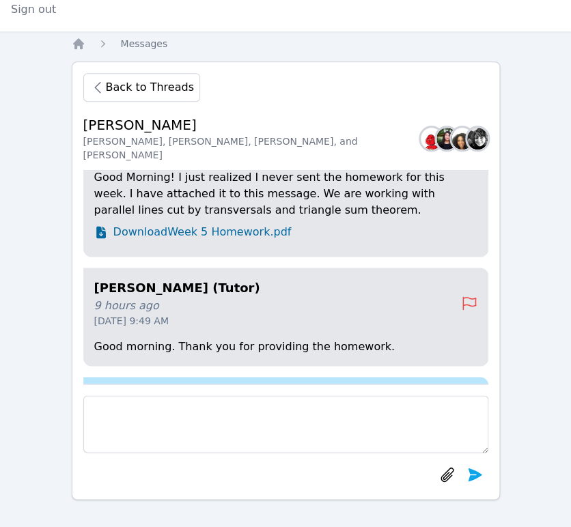  Describe the element at coordinates (150, 87) in the screenshot. I see `span: Back to Threads` at that location.